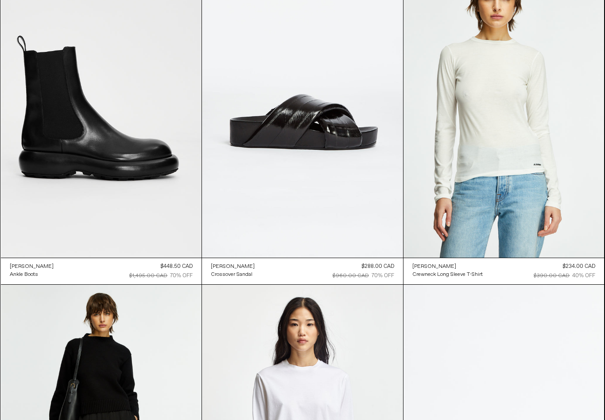  What do you see at coordinates (579, 266) in the screenshot?
I see `div: $234.00 CAD` at bounding box center [579, 266].